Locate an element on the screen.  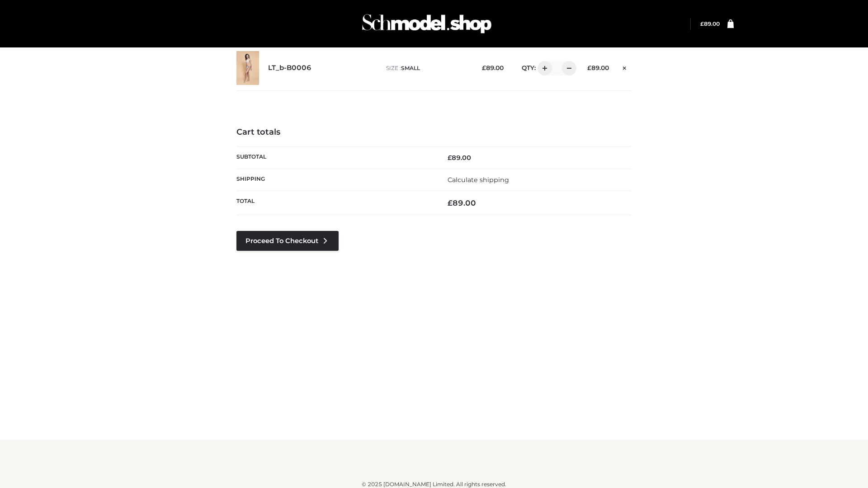
a: LT_b-B0006 is located at coordinates (290, 68).